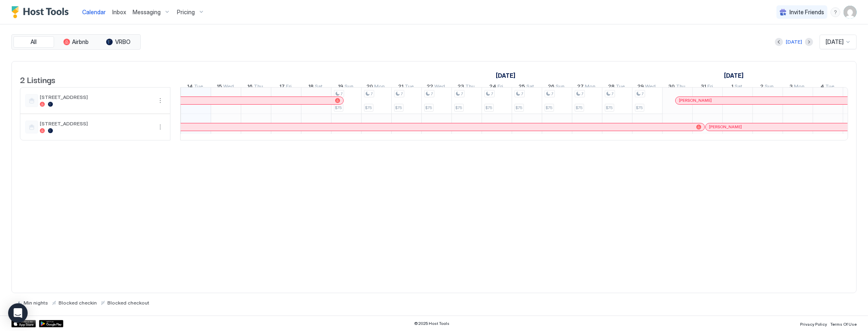 The height and width of the screenshot is (331, 868). Describe the element at coordinates (470, 87) in the screenshot. I see `span: Thu` at that location.